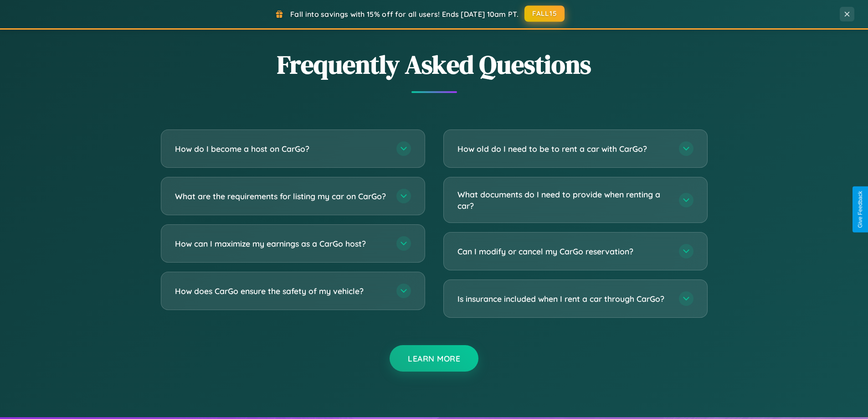  Describe the element at coordinates (281, 196) in the screenshot. I see `h3: What are the requirements for listing my car on CarGo?` at that location.